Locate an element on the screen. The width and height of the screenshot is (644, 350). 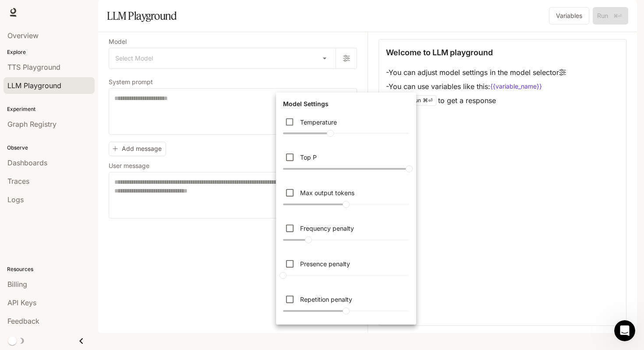
div: Controls the creativity and randomness of the response. Higher values (e.g., 0.8) result in more ... is located at coordinates (346, 128).